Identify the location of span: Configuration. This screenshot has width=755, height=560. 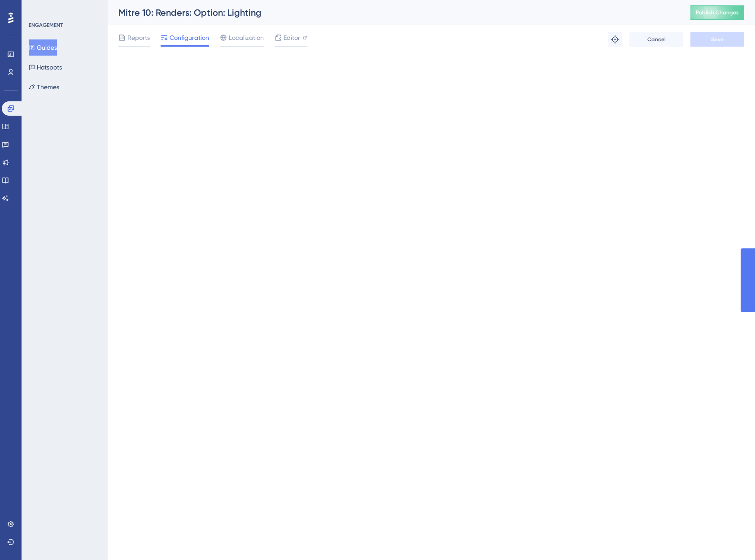
(189, 38).